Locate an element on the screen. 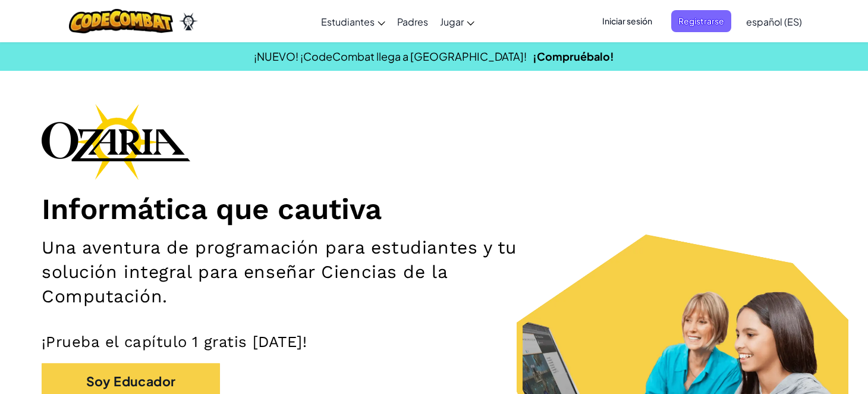 This screenshot has height=394, width=868. a: español (ES) is located at coordinates (774, 21).